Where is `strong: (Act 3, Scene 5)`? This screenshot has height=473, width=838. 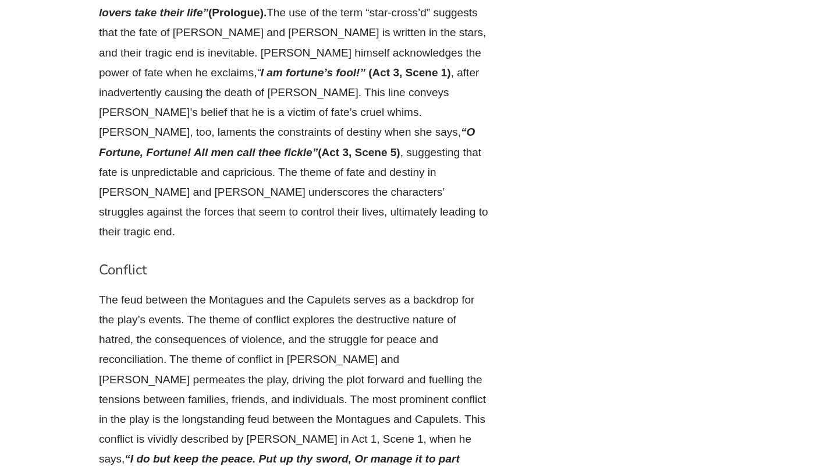
strong: (Act 3, Scene 5) is located at coordinates (359, 152).